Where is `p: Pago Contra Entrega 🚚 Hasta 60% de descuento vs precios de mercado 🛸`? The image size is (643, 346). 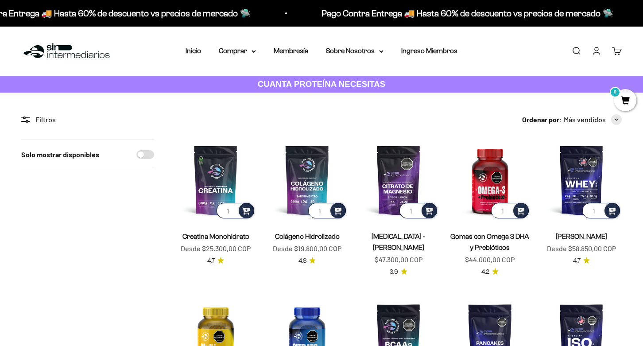
p: Pago Contra Entrega 🚚 Hasta 60% de descuento vs precios de mercado 🛸 is located at coordinates (457, 13).